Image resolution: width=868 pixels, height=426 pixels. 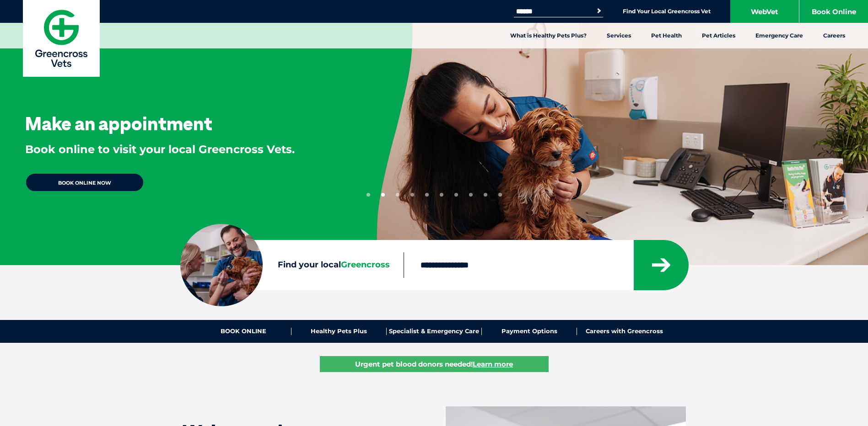 What do you see at coordinates (383, 195) in the screenshot?
I see `button: 2 of 10` at bounding box center [383, 195].